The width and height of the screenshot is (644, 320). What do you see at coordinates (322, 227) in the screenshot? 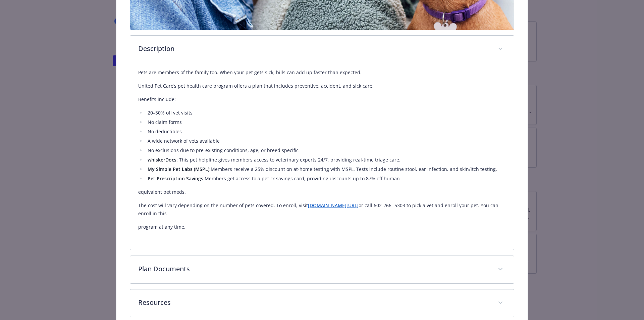
I see `p: program at any time.` at bounding box center [322, 227].